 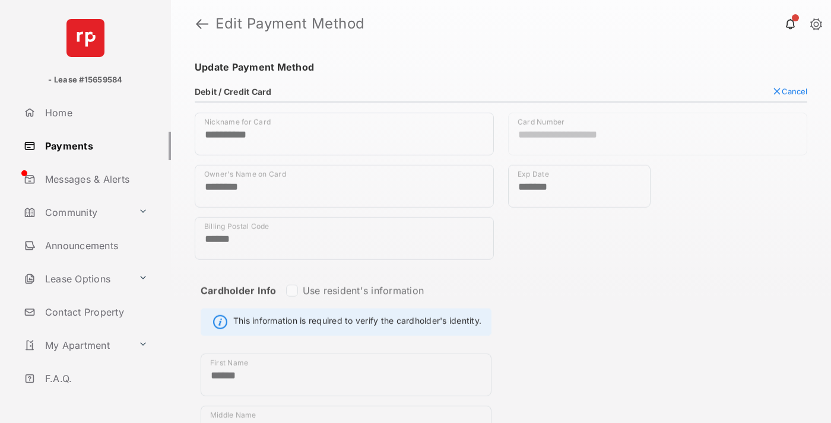 I want to click on a: Contact Property, so click(x=95, y=312).